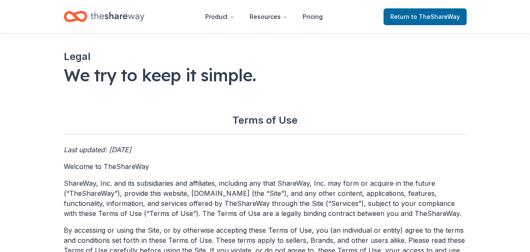 The width and height of the screenshot is (530, 252). I want to click on button: Product, so click(220, 17).